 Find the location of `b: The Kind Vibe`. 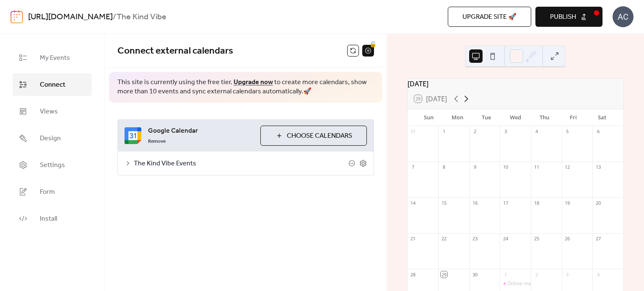

b: The Kind Vibe is located at coordinates (141, 17).